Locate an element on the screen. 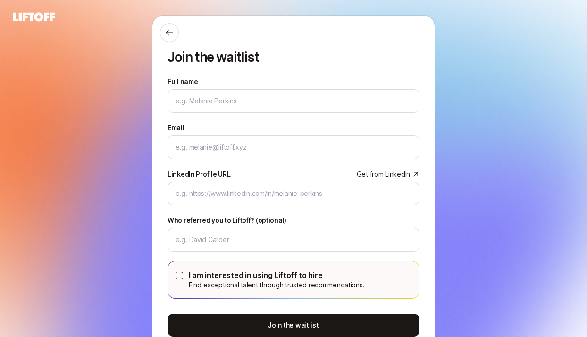 The height and width of the screenshot is (337, 587). button: I am interested in using Liftoff to hireFind exceptional talent through trusted recommendations. is located at coordinates (179, 276).